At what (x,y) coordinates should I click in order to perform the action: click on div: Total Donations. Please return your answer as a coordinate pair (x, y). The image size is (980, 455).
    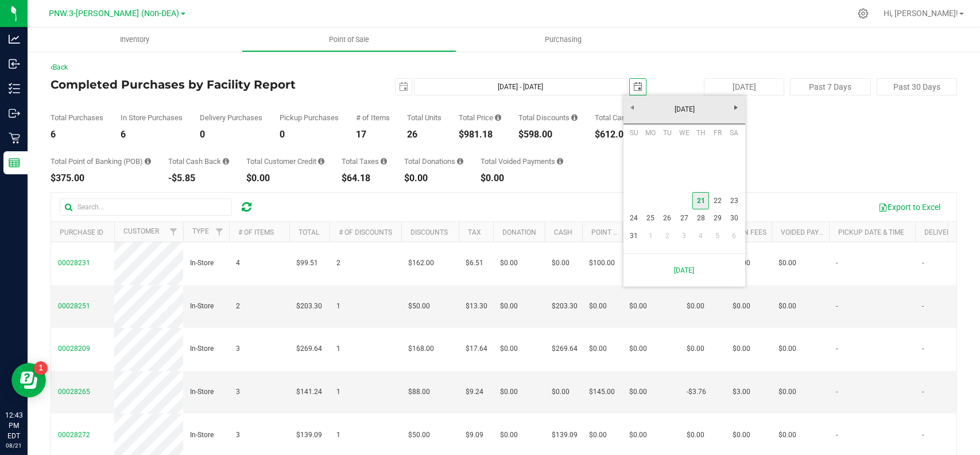
    Looking at the image, I should click on (434, 161).